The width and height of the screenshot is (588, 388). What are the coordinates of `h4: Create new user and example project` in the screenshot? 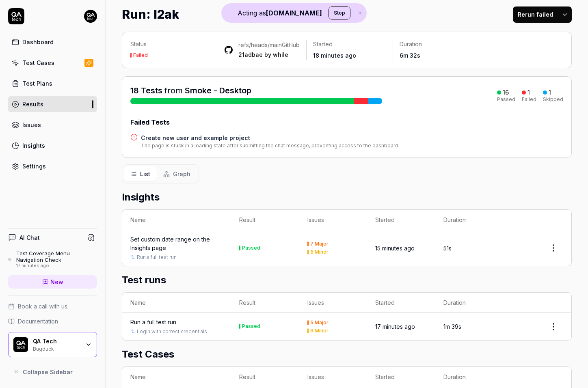 It's located at (270, 138).